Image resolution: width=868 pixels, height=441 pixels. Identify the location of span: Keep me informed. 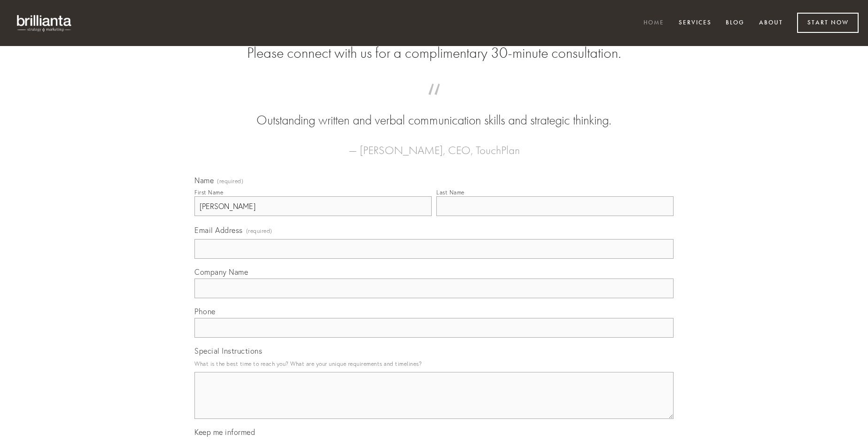
(225, 432).